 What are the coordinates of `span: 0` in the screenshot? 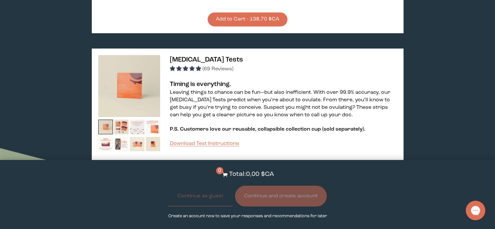 It's located at (220, 171).